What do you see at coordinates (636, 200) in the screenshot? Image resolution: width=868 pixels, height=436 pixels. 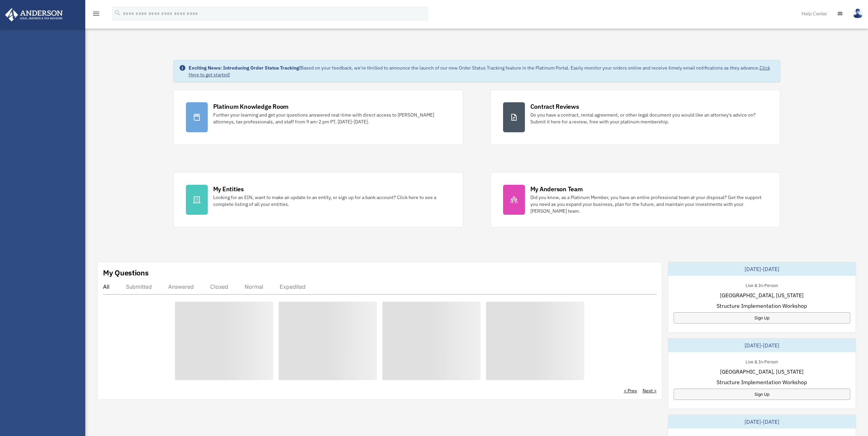 I see `a: My Anderson Team Did you know, as a Platinum Member, you have an entire professional team at your...` at bounding box center [636, 200].